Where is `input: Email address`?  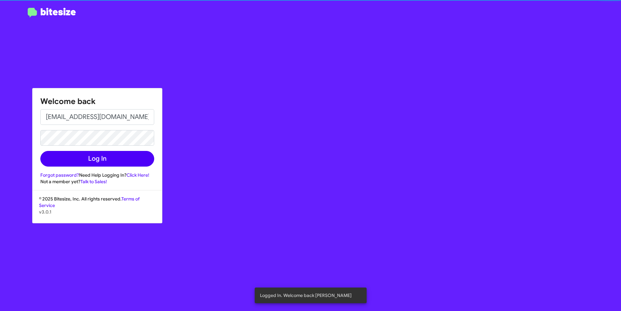
input: Email address is located at coordinates (97, 117).